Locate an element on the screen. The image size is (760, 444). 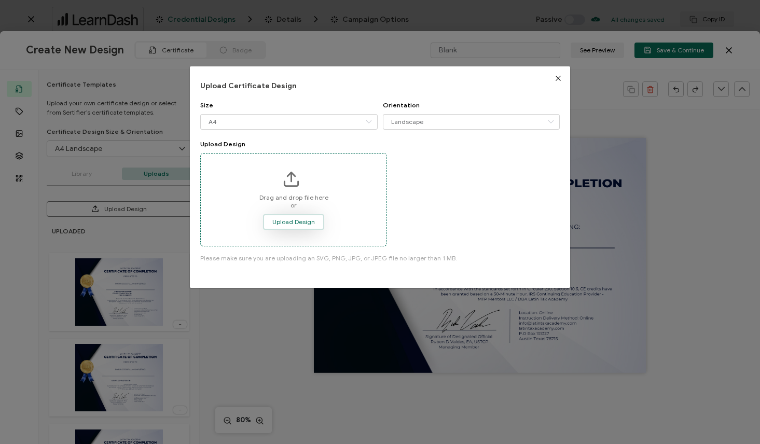
div: Chat Widget is located at coordinates (734, 419).